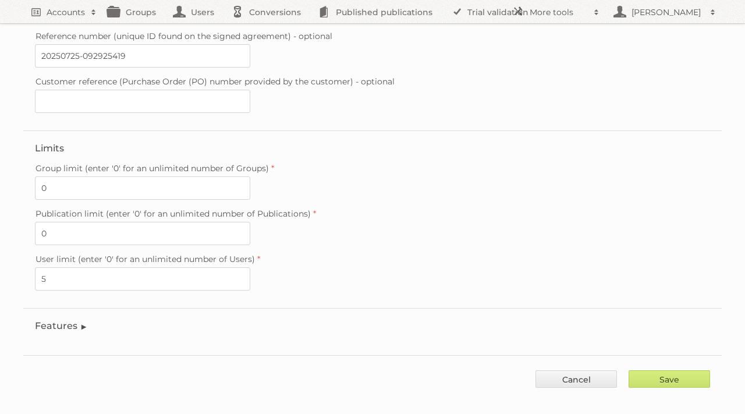 This screenshot has height=414, width=745. I want to click on span: Group limit (enter '0' for an unlimited number of Groups), so click(152, 168).